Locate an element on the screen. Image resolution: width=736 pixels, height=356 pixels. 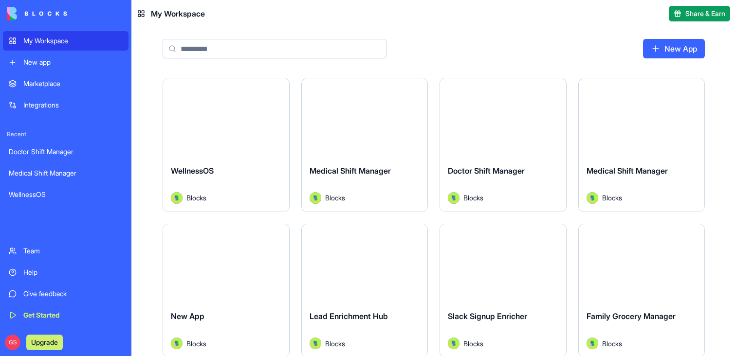
div: Team is located at coordinates (73, 251).